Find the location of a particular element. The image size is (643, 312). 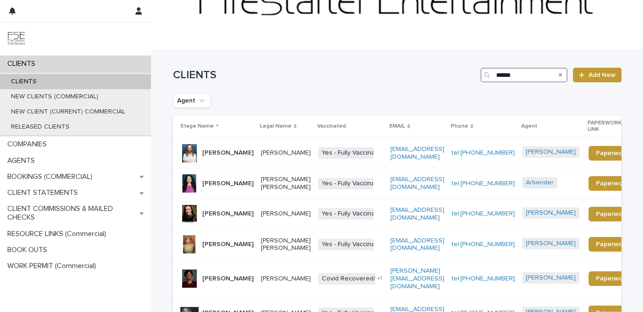

p: Phone is located at coordinates (459, 126).